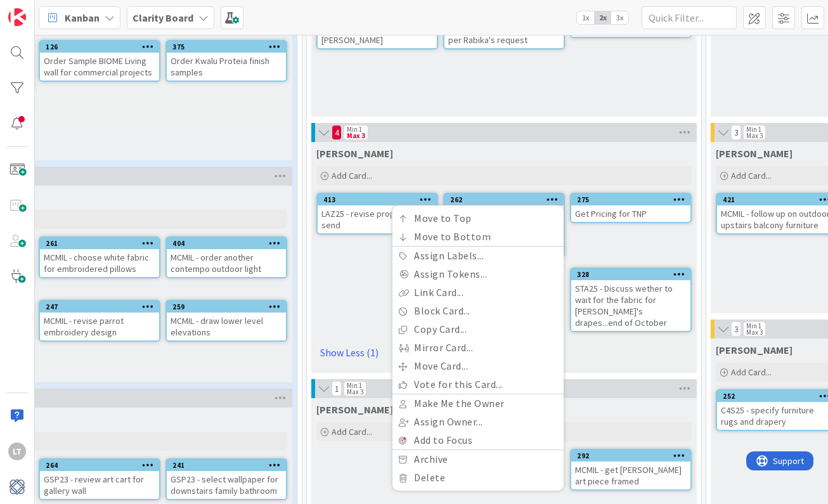 This screenshot has width=828, height=504. I want to click on a: Move Card..., so click(478, 366).